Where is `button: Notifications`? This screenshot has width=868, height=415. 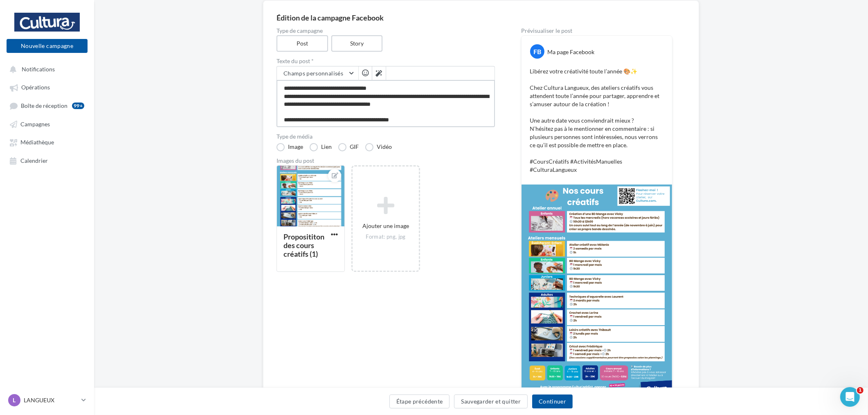 button: Notifications is located at coordinates (45, 69).